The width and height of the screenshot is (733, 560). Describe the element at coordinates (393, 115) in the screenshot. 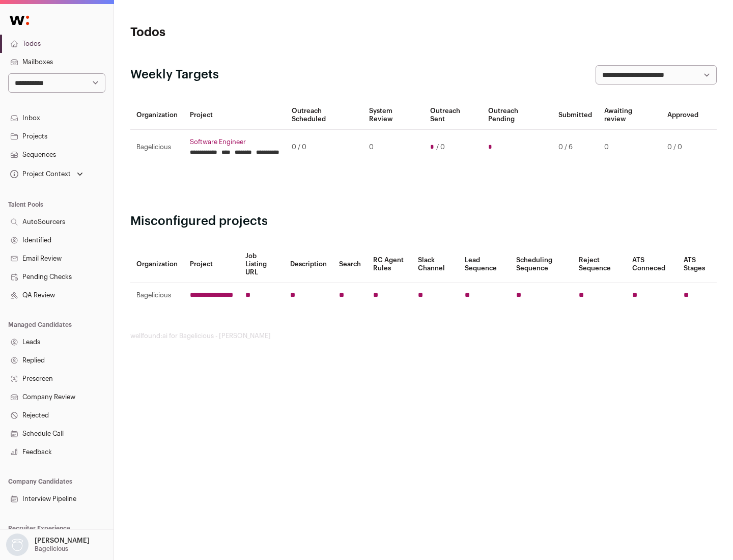

I see `th: System Review` at that location.